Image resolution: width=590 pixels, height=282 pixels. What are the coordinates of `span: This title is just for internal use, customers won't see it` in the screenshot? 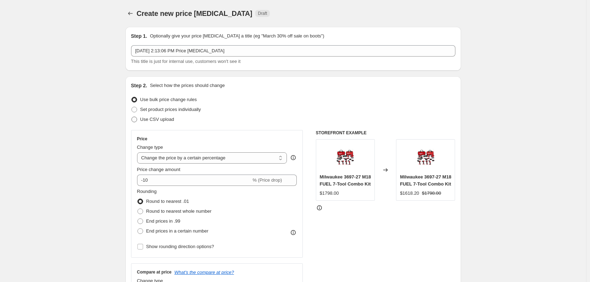 It's located at (186, 61).